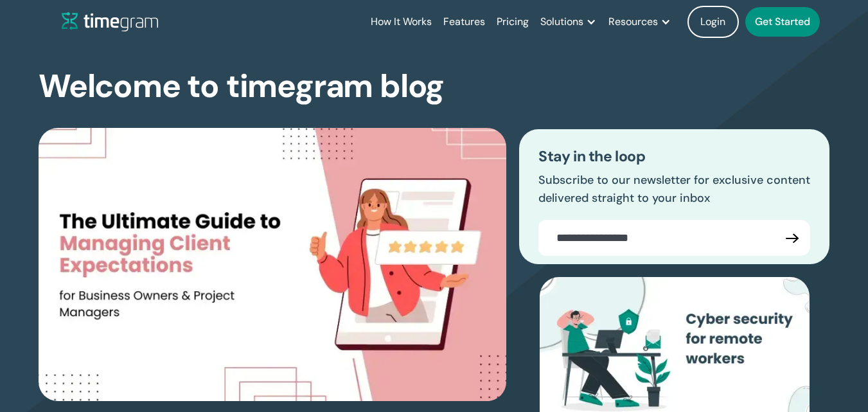  Describe the element at coordinates (782, 22) in the screenshot. I see `a: Get Started` at that location.